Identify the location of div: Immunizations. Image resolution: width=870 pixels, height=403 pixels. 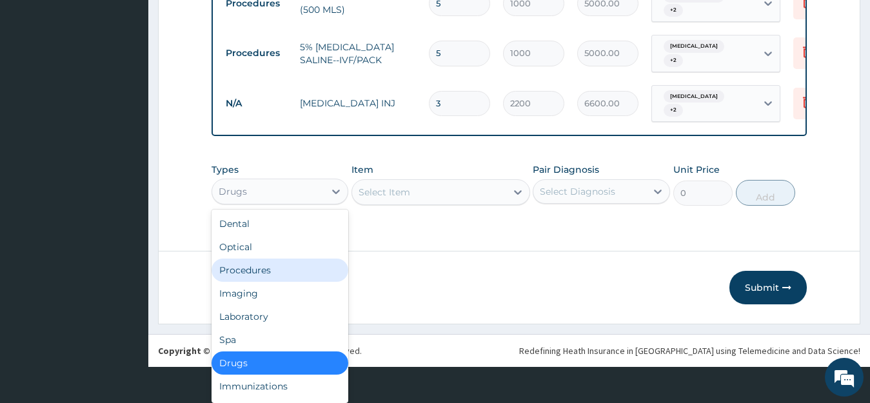
(280, 386).